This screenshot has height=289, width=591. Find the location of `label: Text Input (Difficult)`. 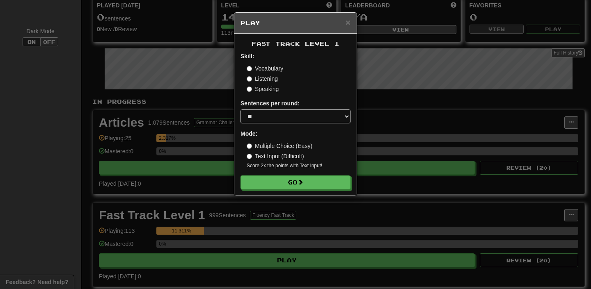

label: Text Input (Difficult) is located at coordinates (275, 156).